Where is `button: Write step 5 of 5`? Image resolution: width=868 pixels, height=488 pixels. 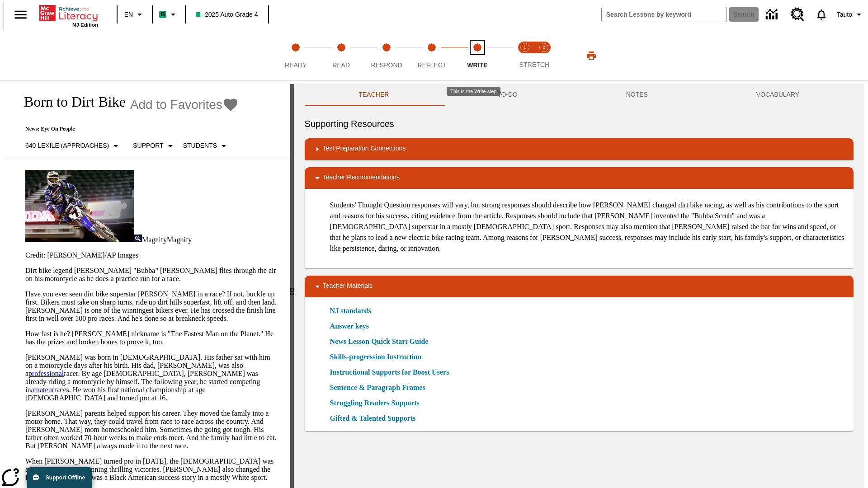 button: Write step 5 of 5 is located at coordinates (478, 55).